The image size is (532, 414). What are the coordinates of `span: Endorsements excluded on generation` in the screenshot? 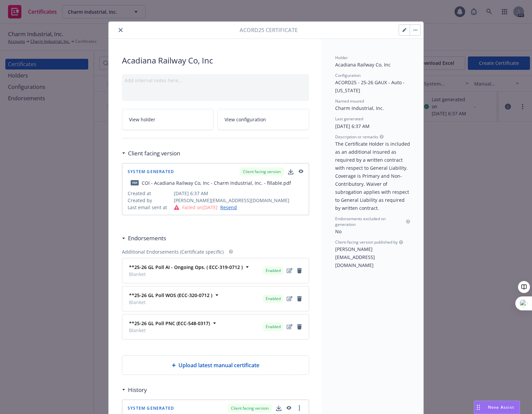 It's located at (370, 221).